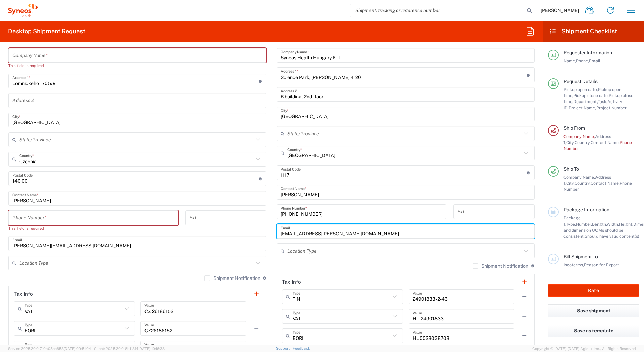  What do you see at coordinates (46, 31) in the screenshot?
I see `h2: Desktop Shipment Request` at bounding box center [46, 31].